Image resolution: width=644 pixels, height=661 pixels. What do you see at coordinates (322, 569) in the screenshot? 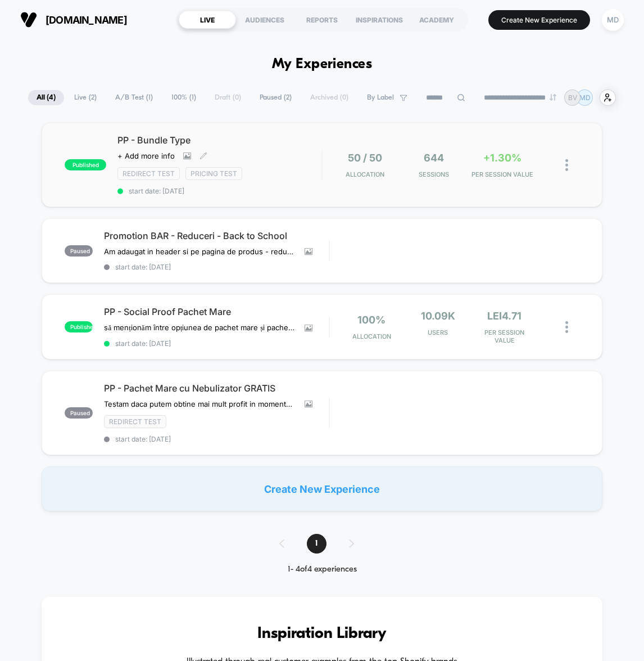
I see `div: 1 - 4 of 4 experiences` at bounding box center [322, 569].